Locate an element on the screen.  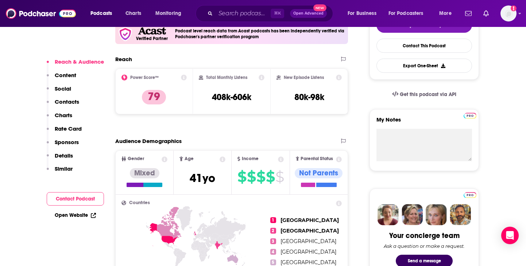
button: Rate Card is located at coordinates (64, 132).